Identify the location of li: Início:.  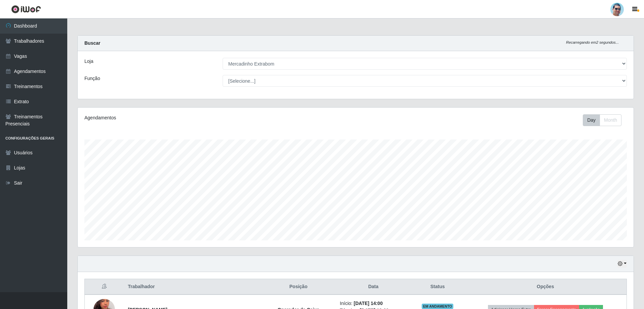
(373, 304).